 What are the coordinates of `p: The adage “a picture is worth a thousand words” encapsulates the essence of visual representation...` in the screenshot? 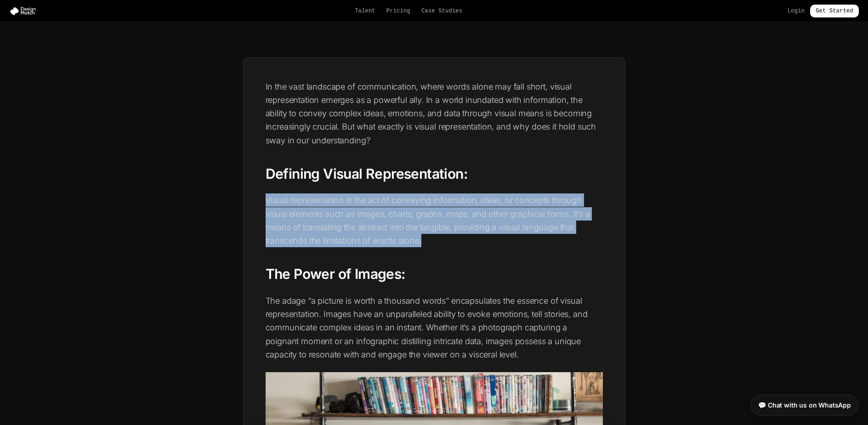 It's located at (435, 328).